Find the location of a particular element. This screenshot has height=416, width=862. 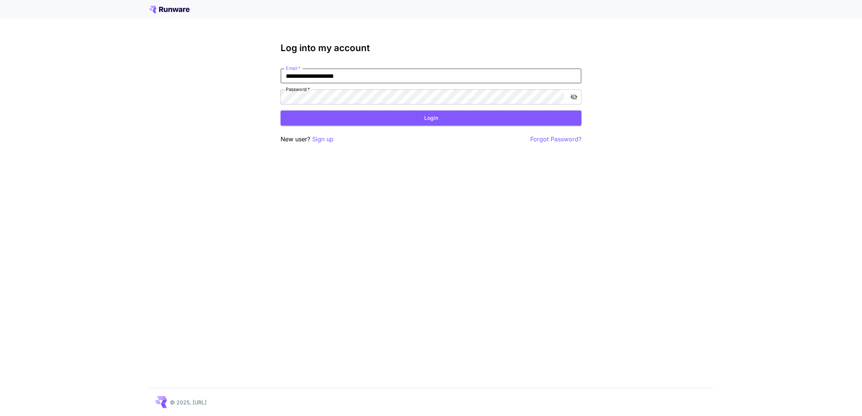

h3: Log into my account is located at coordinates (431, 48).